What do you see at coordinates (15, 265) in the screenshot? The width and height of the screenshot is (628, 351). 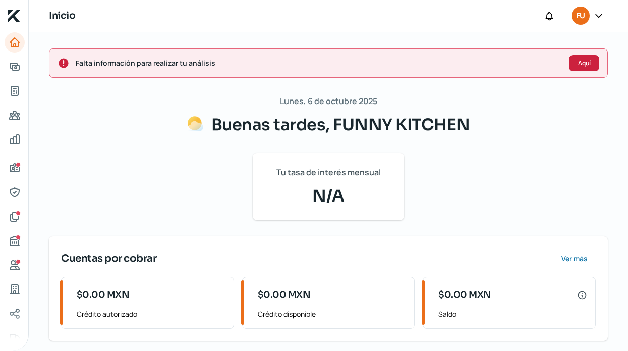 I see `a: Referencias` at bounding box center [15, 265].